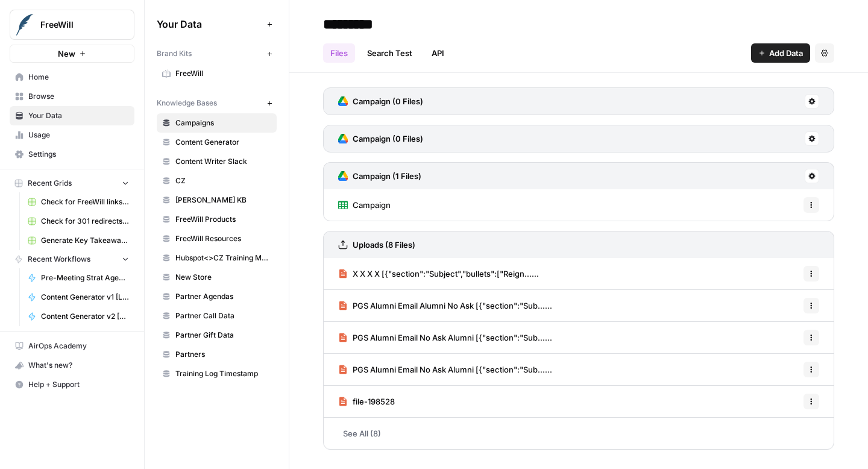  Describe the element at coordinates (72, 365) in the screenshot. I see `div: What's new?` at that location.